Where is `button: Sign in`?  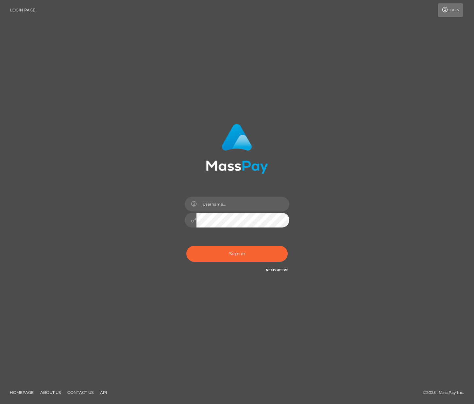 button: Sign in is located at coordinates (237, 253).